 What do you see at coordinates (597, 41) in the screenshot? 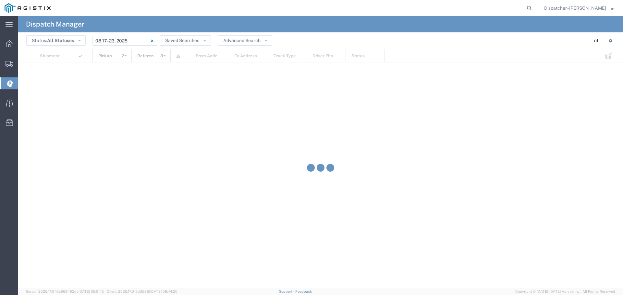
I see `div: - of -` at bounding box center [597, 41].